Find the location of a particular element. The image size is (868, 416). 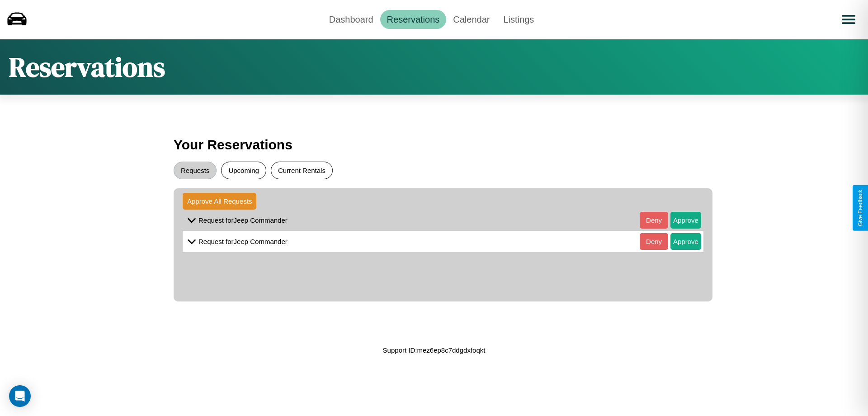

button: Approve All Requests is located at coordinates (219, 201).